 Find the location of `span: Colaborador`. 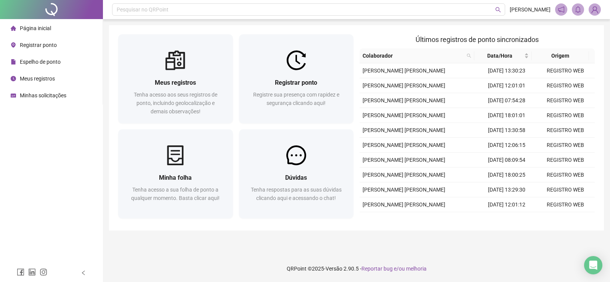

span: Colaborador is located at coordinates (413, 56).